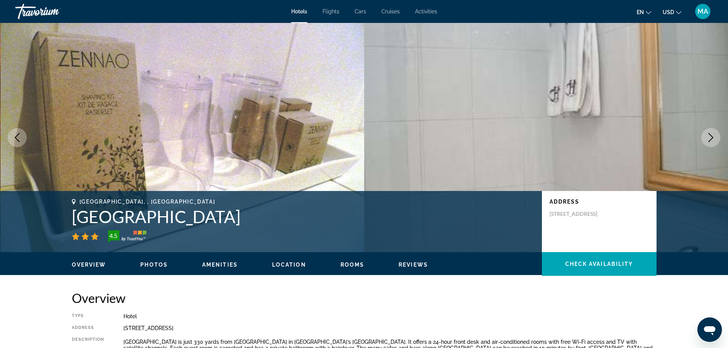 Image resolution: width=728 pixels, height=348 pixels. I want to click on span: Amenities, so click(220, 265).